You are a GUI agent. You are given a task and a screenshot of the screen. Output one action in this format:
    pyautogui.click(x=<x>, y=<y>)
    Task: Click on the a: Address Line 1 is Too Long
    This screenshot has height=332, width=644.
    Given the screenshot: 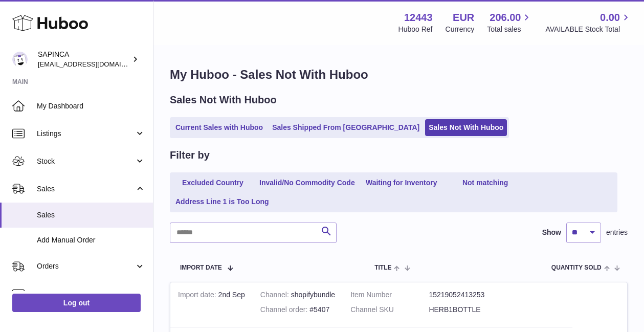 What is the action you would take?
    pyautogui.click(x=222, y=201)
    